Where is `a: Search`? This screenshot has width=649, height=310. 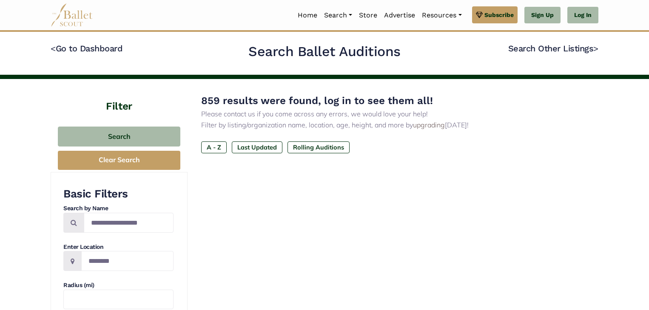
a: Search is located at coordinates (338, 15).